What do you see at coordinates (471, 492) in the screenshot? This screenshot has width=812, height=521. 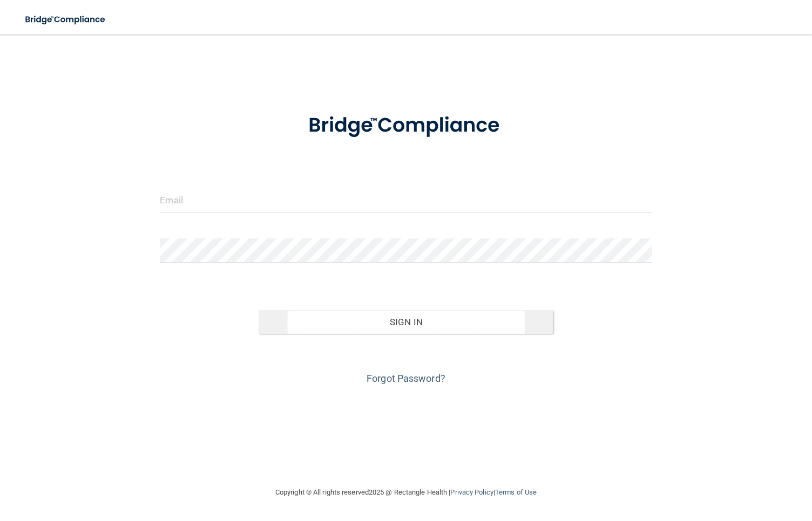 I see `a: Privacy Policy` at bounding box center [471, 492].